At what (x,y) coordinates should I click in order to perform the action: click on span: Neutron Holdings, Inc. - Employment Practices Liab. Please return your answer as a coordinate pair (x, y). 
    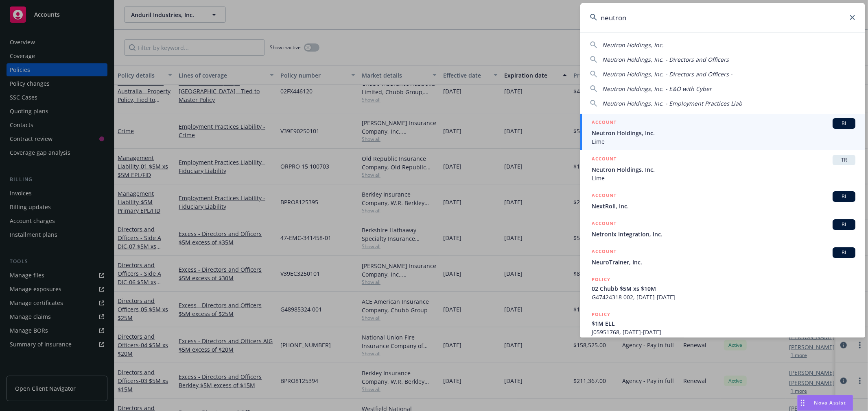
    Looking at the image, I should click on (673, 103).